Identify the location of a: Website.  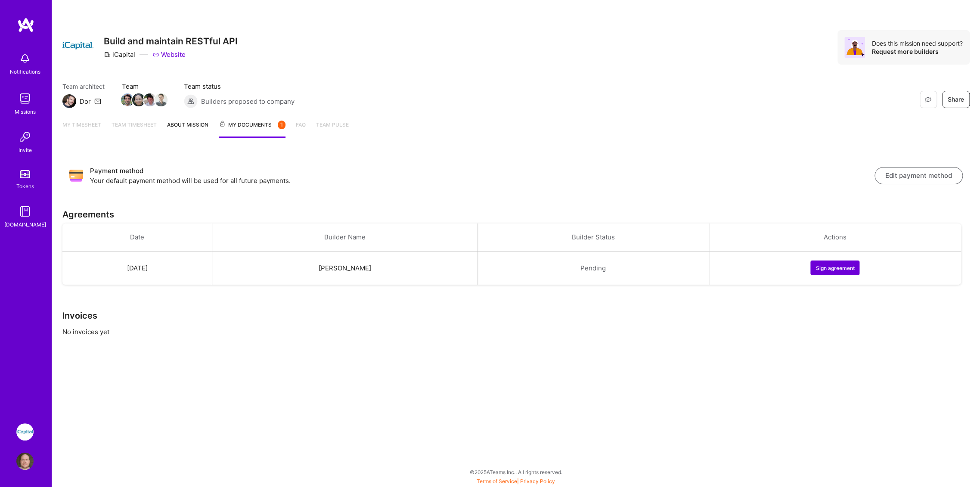
(169, 54).